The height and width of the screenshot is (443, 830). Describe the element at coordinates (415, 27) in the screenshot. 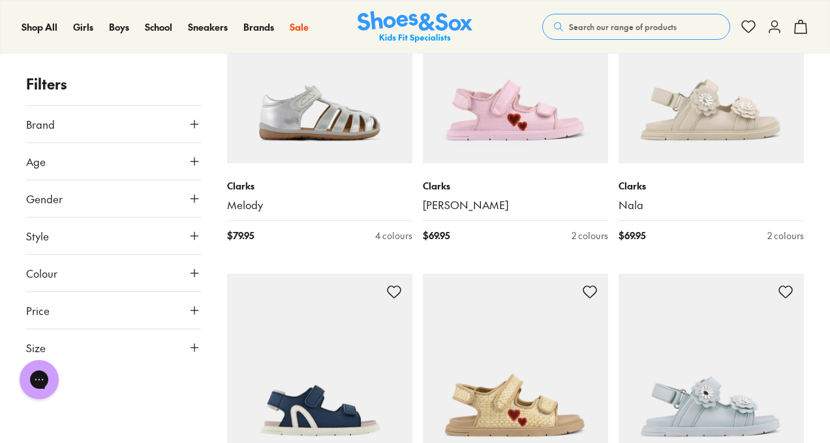

I see `a: Shoes & Sox` at that location.